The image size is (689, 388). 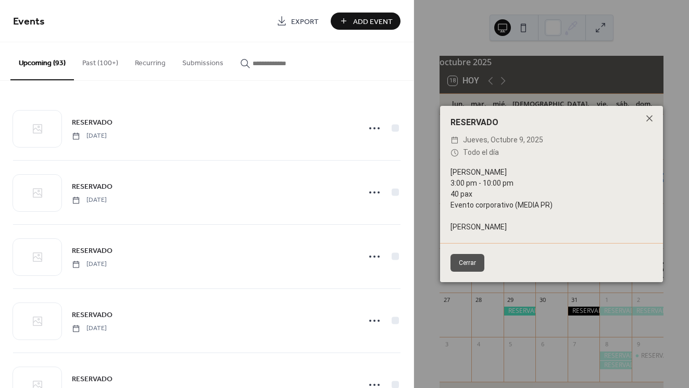 I want to click on button: Submissions, so click(x=203, y=60).